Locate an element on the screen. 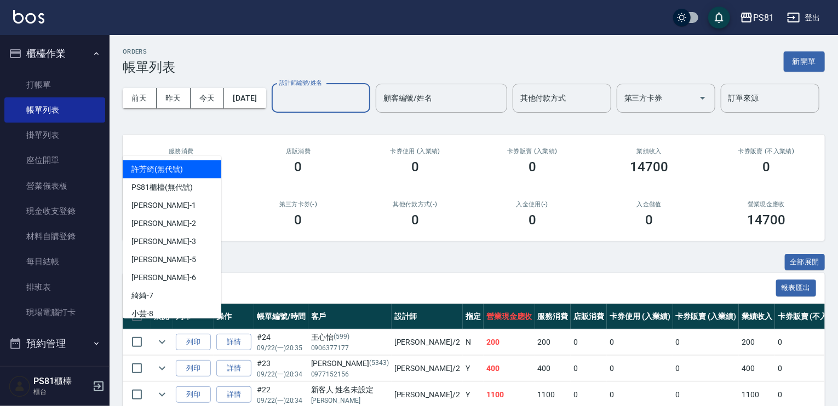 The height and width of the screenshot is (406, 838). a: 帳單列表 is located at coordinates (55, 110).